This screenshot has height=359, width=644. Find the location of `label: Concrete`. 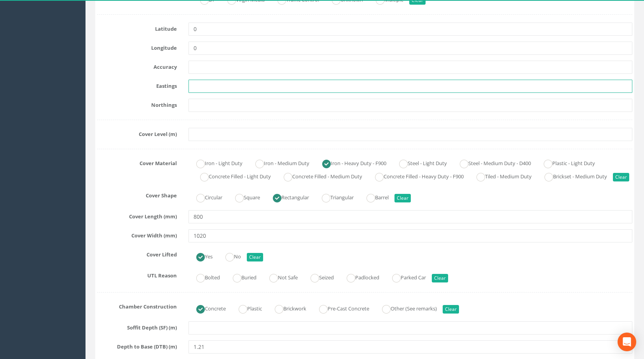

label: Concrete is located at coordinates (207, 308).